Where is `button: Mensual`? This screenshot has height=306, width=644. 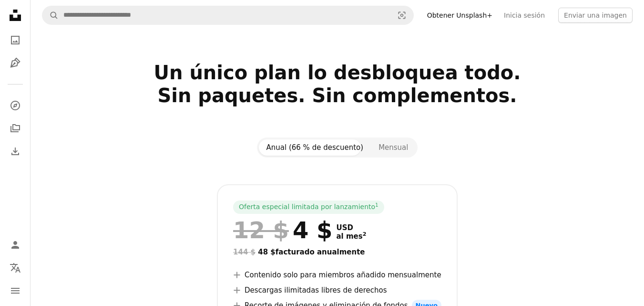 button: Mensual is located at coordinates (393, 147).